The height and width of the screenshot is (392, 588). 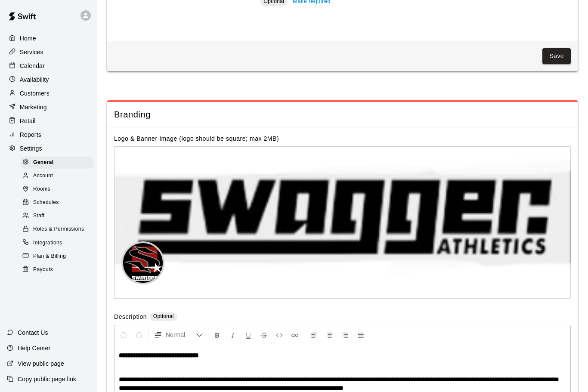 What do you see at coordinates (31, 135) in the screenshot?
I see `p: Reports` at bounding box center [31, 135].